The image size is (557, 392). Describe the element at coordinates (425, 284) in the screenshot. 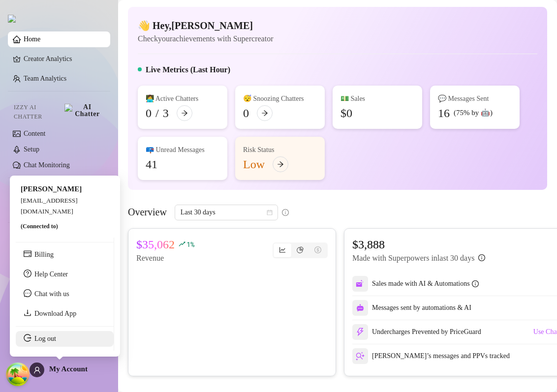

I see `div: Sales made with AI & Automations` at that location.